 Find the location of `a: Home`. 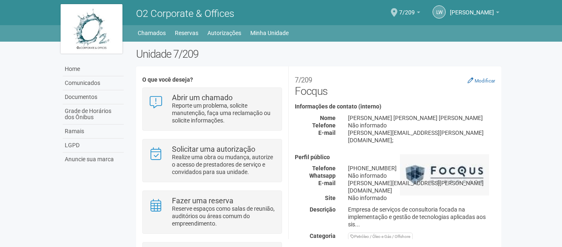

a: Home is located at coordinates (93, 69).